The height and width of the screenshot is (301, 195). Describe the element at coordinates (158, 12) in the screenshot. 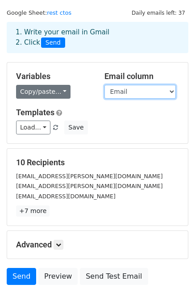

I see `a: Daily emails left: 37` at that location.